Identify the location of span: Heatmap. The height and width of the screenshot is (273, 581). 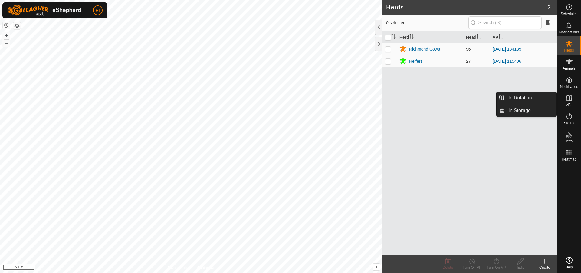
(569, 159).